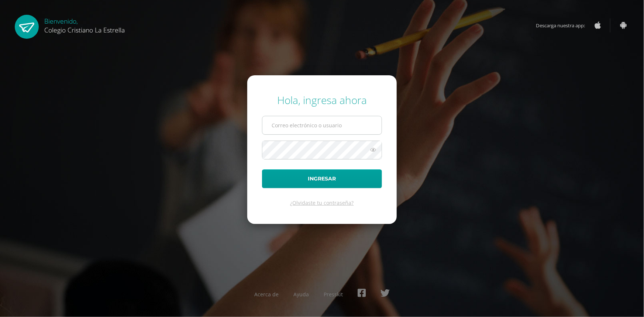 The height and width of the screenshot is (317, 644). I want to click on a: Ayuda, so click(301, 294).